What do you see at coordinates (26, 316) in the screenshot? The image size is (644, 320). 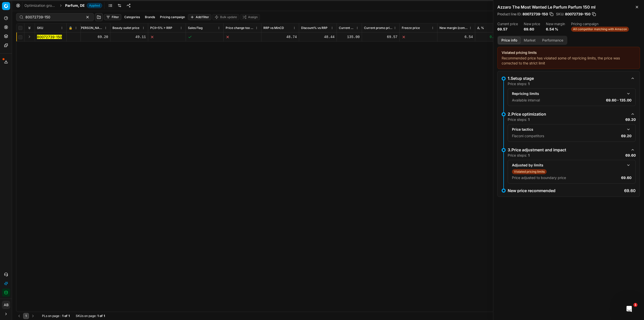 I see `button: 1` at bounding box center [26, 316].